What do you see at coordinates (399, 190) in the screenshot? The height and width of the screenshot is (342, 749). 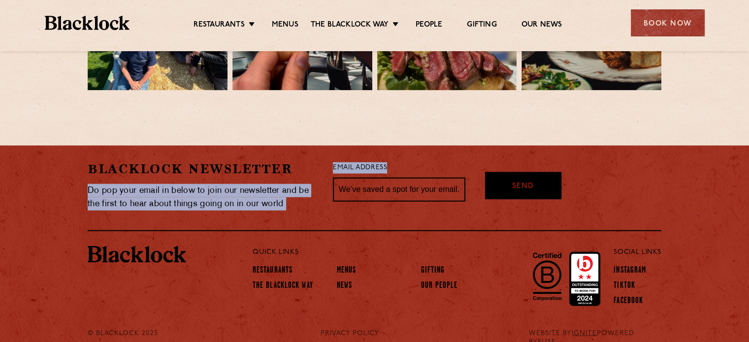 I see `input: We’ve saved a spot for your email...` at bounding box center [399, 190].